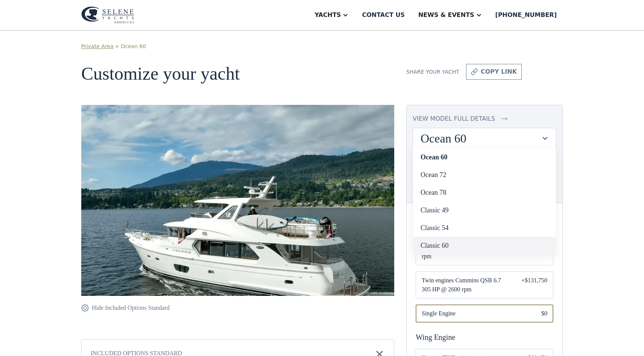  What do you see at coordinates (476, 314) in the screenshot?
I see `span: Single Engine` at bounding box center [476, 314].